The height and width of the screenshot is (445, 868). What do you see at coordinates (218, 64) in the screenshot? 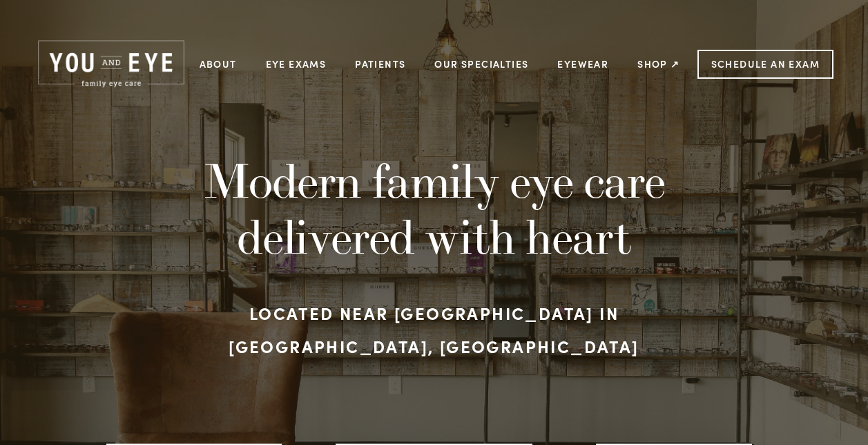
I see `a: About` at bounding box center [218, 64].